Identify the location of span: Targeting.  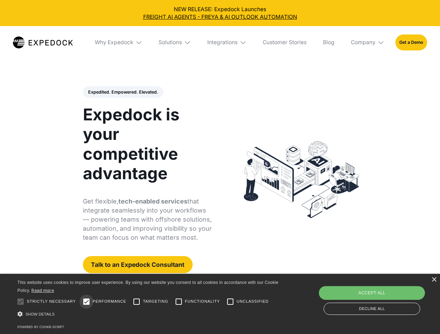
(155, 301).